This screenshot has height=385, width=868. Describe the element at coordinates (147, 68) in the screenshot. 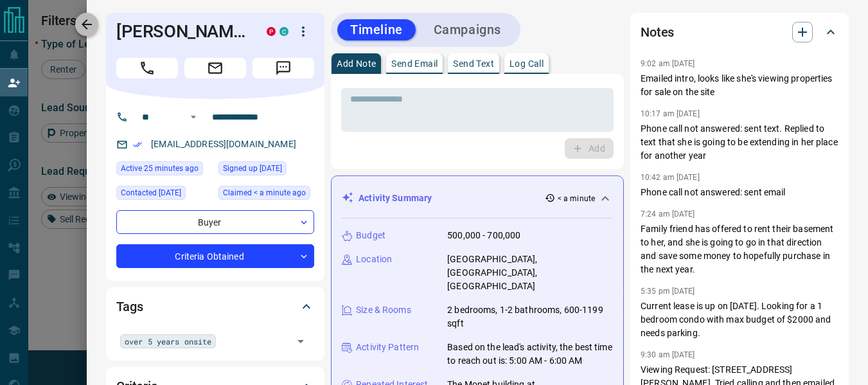

I see `span: Call` at that location.